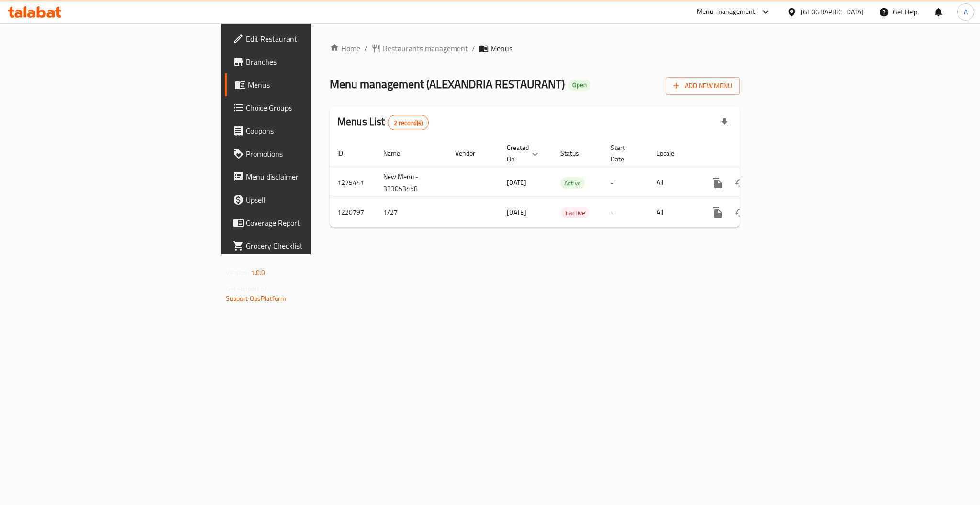 Image resolution: width=980 pixels, height=505 pixels. What do you see at coordinates (312, 131) in the screenshot?
I see `span: Coupons` at bounding box center [312, 131].